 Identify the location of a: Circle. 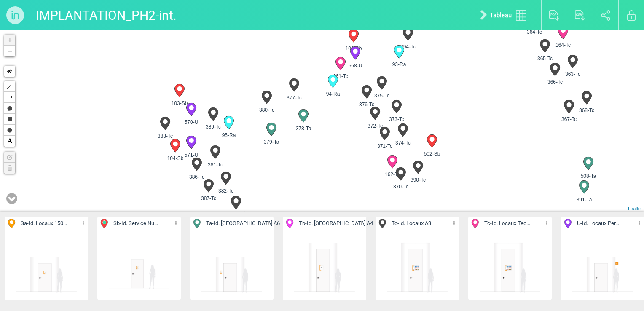
(10, 130).